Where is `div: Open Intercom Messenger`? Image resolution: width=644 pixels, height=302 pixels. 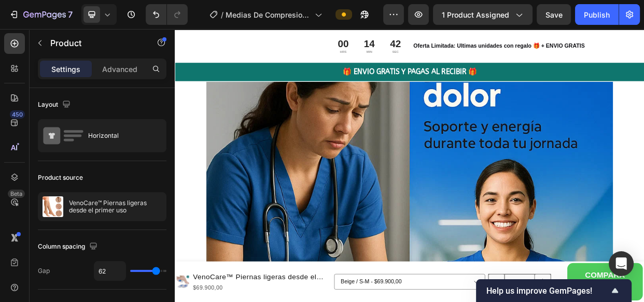
div: Open Intercom Messenger is located at coordinates (621, 264).